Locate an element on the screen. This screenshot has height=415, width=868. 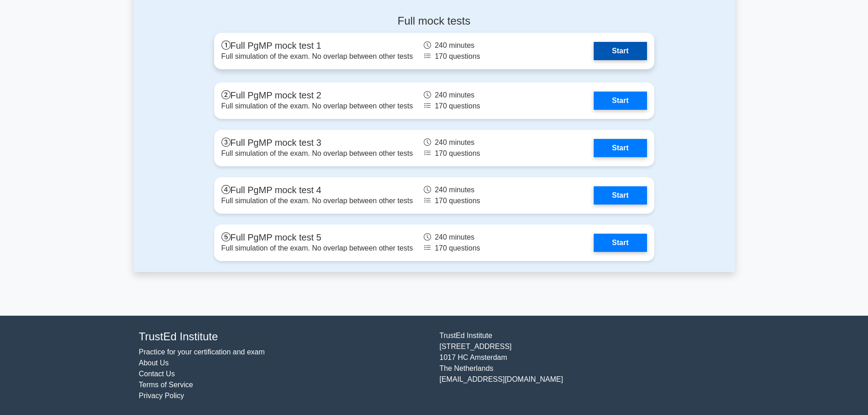
h4: Full mock tests is located at coordinates (434, 21).